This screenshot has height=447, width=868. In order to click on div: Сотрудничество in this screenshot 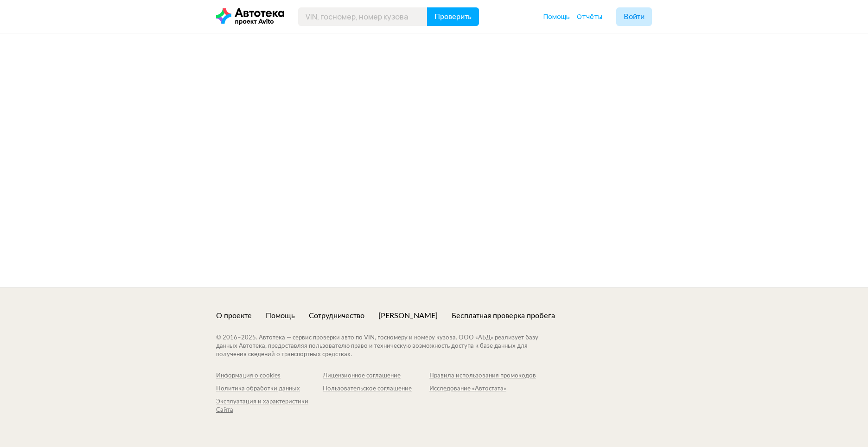, I will do `click(337, 316)`.